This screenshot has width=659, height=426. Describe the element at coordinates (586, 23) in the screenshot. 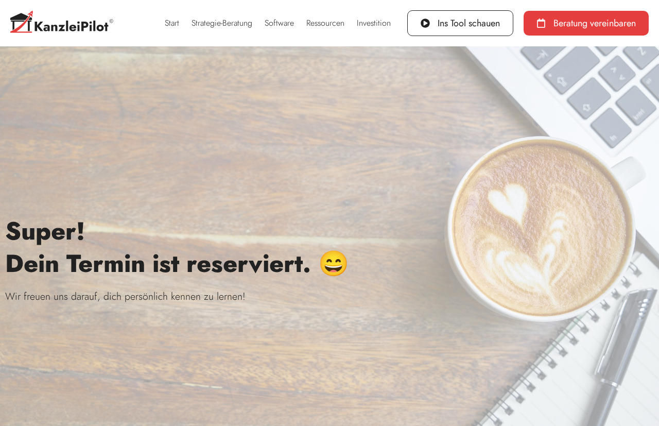

I see `a: Beratung vereinbaren` at that location.